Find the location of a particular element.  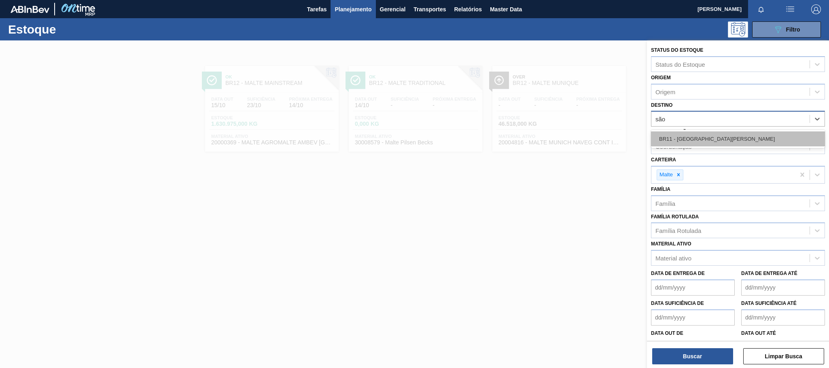

label: Coordenação is located at coordinates (670, 132).